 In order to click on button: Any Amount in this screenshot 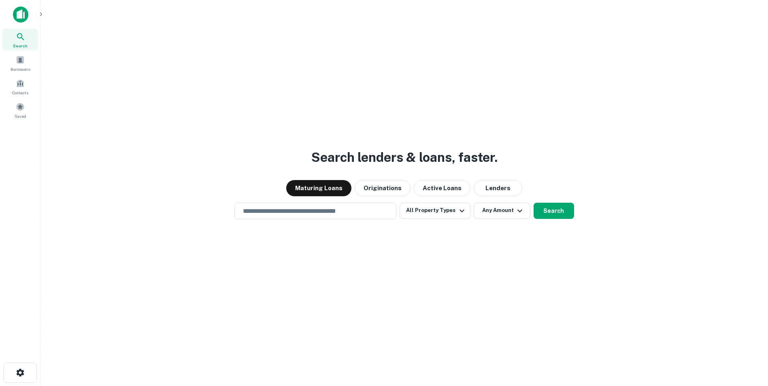, I will do `click(502, 211)`.